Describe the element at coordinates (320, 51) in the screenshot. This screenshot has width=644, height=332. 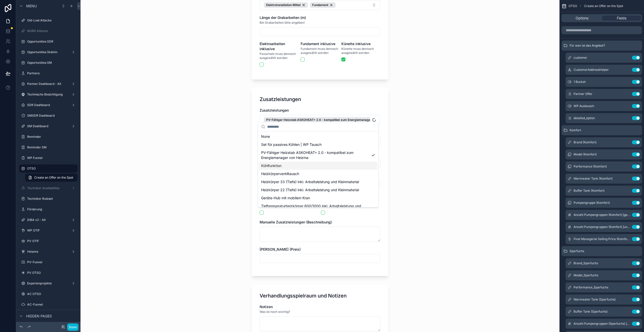
I see `span: Fundament muss dennoch ausgewählt werden` at that location.